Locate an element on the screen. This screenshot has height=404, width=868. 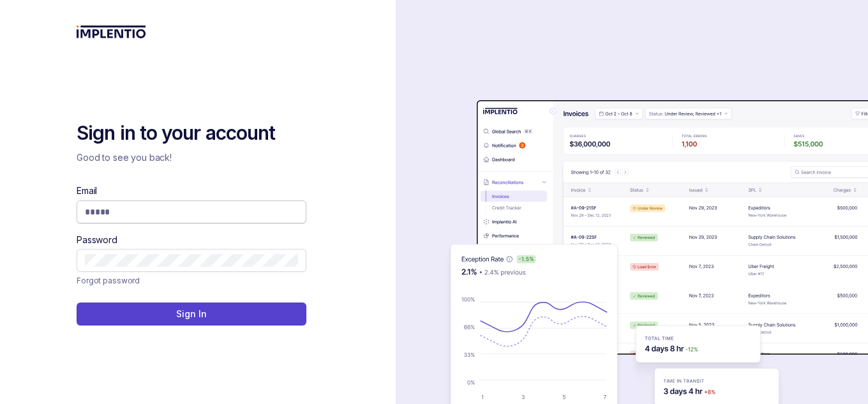
label: Email is located at coordinates (87, 191).